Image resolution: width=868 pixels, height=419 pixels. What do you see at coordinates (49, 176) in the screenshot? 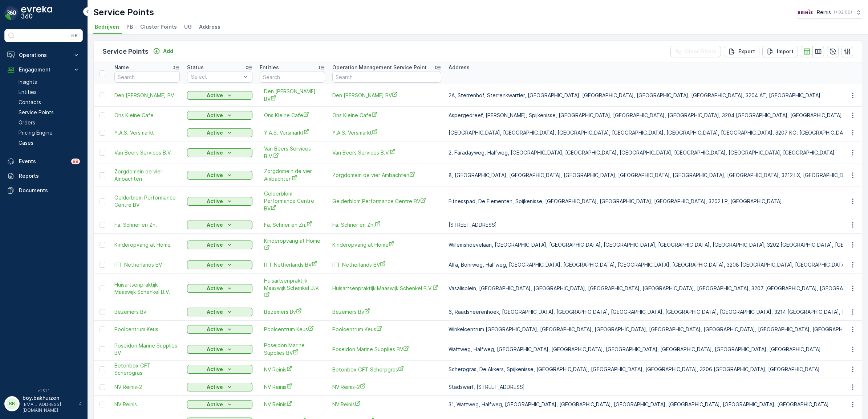
I see `p: Reports` at bounding box center [49, 176].